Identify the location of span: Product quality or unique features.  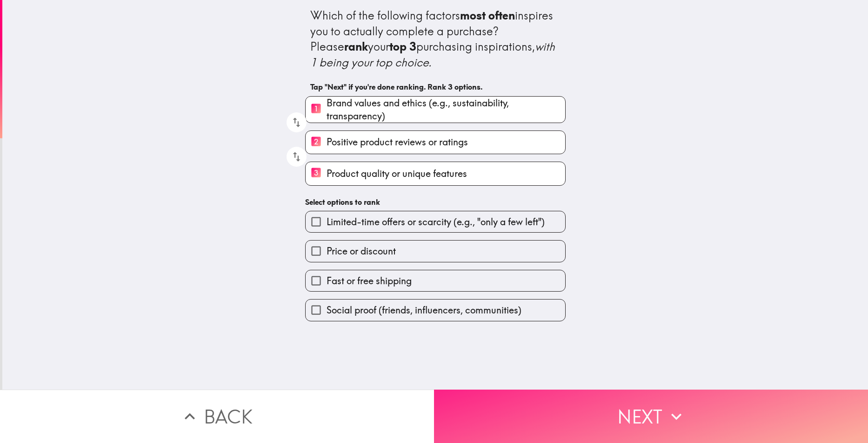
(396, 174).